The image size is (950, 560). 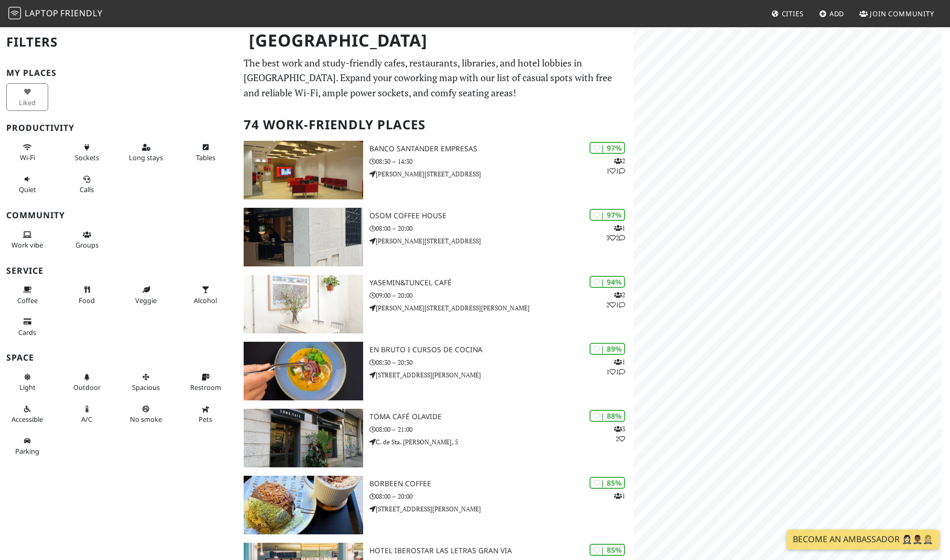 What do you see at coordinates (119, 215) in the screenshot?
I see `h3: Community` at bounding box center [119, 215].